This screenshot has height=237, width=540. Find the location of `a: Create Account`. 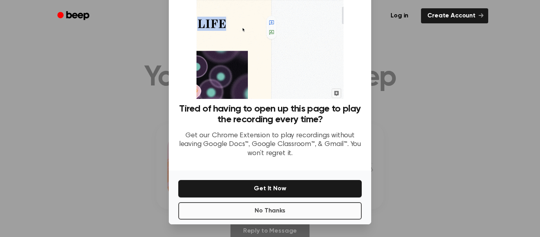

a: Create Account is located at coordinates (454, 16).